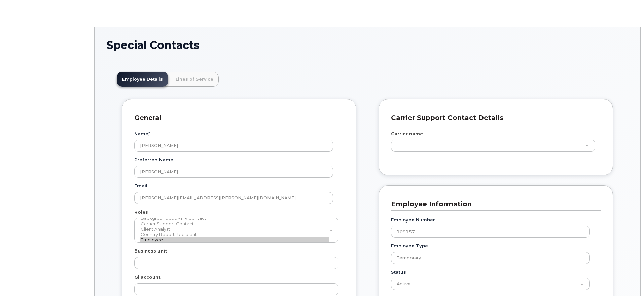 This screenshot has width=644, height=296. What do you see at coordinates (149, 133) in the screenshot?
I see `abbr: required` at bounding box center [149, 133].